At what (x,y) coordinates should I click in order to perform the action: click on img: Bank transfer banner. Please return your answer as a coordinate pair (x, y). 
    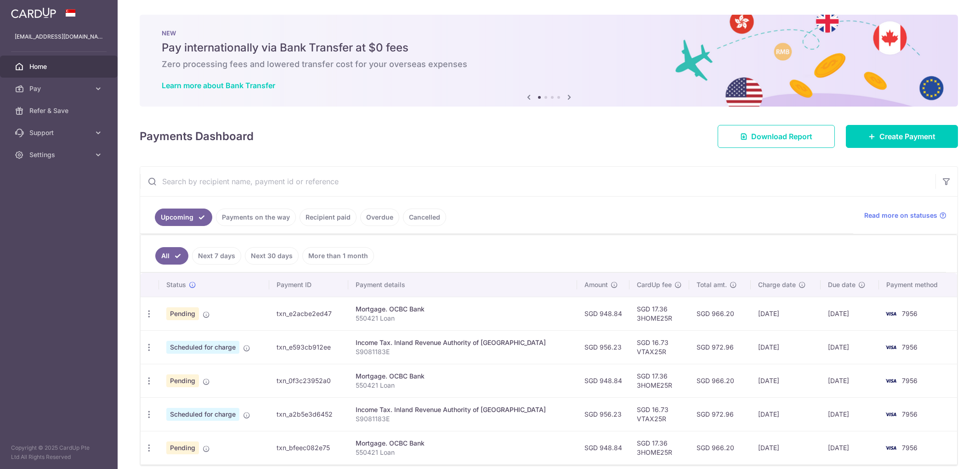
    Looking at the image, I should click on (549, 61).